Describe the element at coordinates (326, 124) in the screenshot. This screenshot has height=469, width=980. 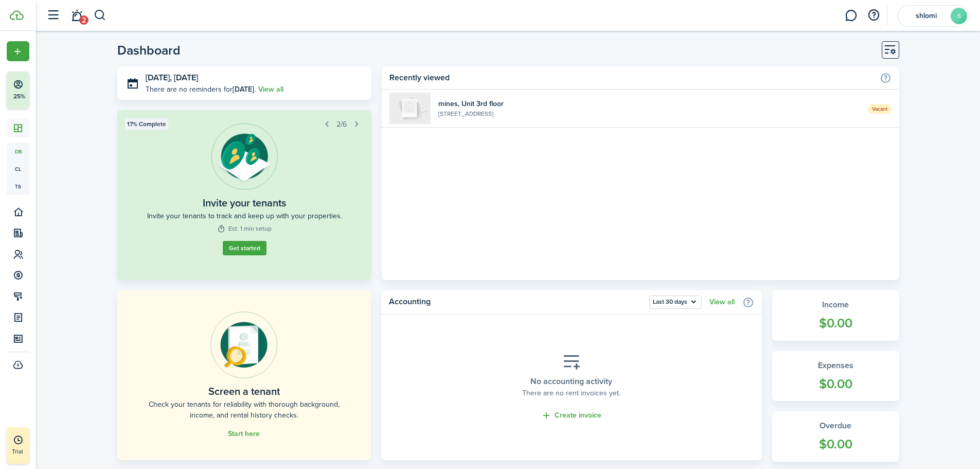
I see `button: Prev step` at that location.